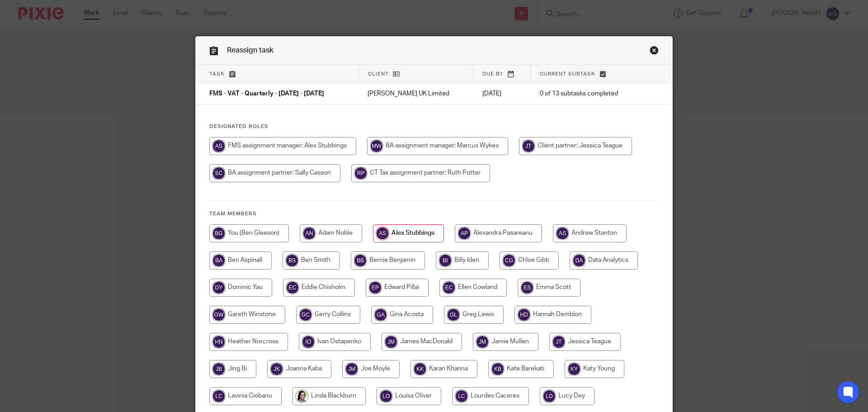  I want to click on span: Due by, so click(493, 73).